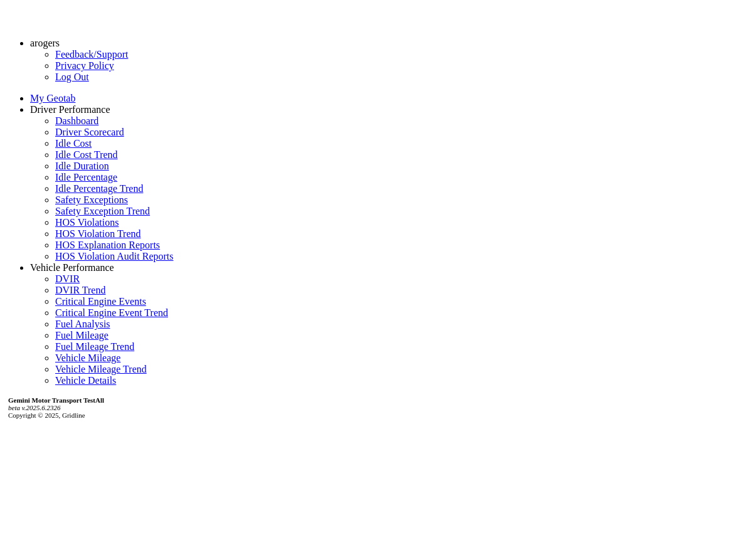 This screenshot has width=755, height=545. Describe the element at coordinates (95, 346) in the screenshot. I see `a: Fuel Mileage Trend` at that location.